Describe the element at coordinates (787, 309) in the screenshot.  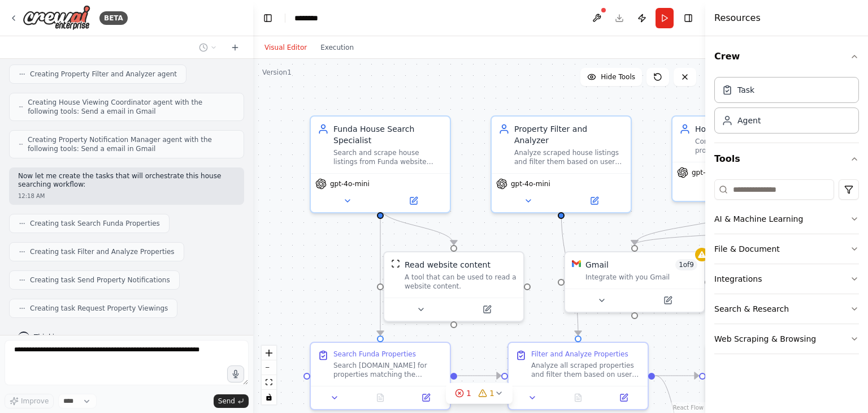
I see `button: Search & Research` at that location.